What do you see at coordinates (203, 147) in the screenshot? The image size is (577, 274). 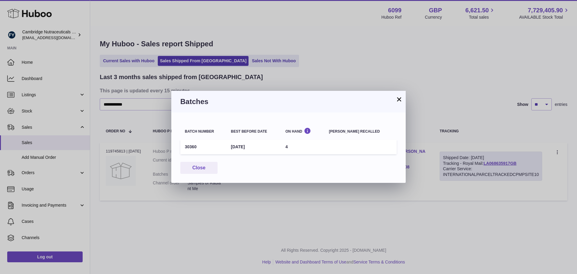 I see `td: 30360` at bounding box center [203, 147].